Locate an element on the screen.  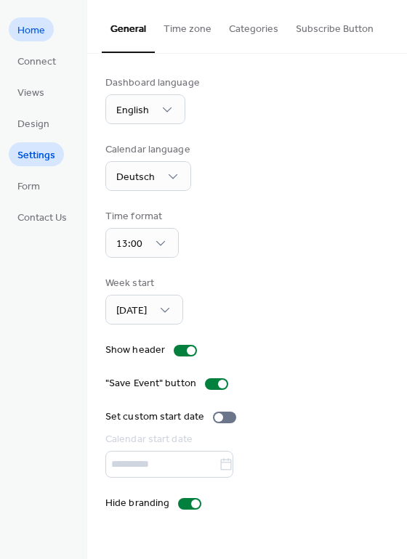
div: Time format is located at coordinates (140, 216).